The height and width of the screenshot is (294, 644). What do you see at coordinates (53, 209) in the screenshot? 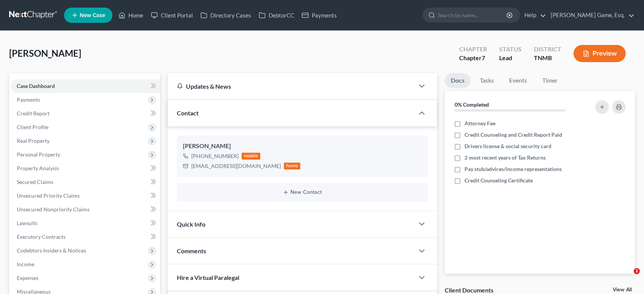
I see `span: Unsecured Nonpriority Claims` at bounding box center [53, 209].